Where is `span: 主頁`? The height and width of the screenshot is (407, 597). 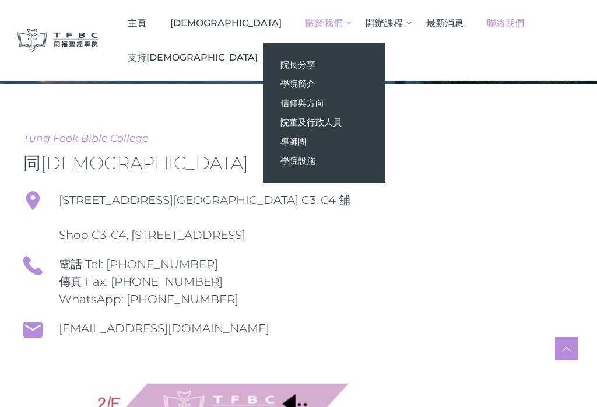 span: 主頁 is located at coordinates (137, 23).